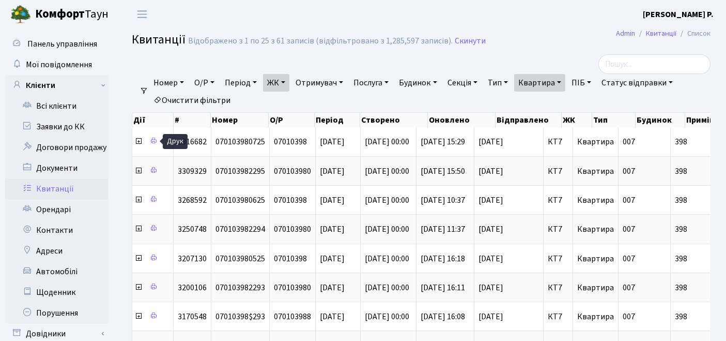 Image resolution: width=726 pixels, height=341 pixels. What do you see at coordinates (241, 83) in the screenshot?
I see `a: Період` at bounding box center [241, 83].